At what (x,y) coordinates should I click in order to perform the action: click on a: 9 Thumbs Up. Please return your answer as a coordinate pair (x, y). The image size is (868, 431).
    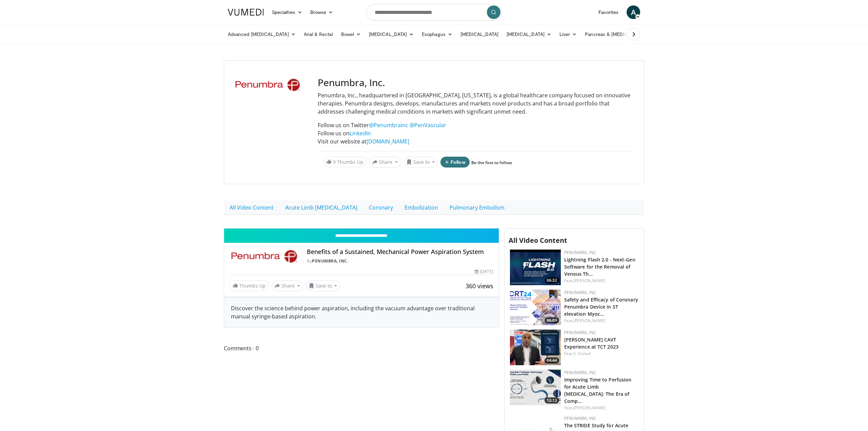
    Looking at the image, I should click on (345, 162).